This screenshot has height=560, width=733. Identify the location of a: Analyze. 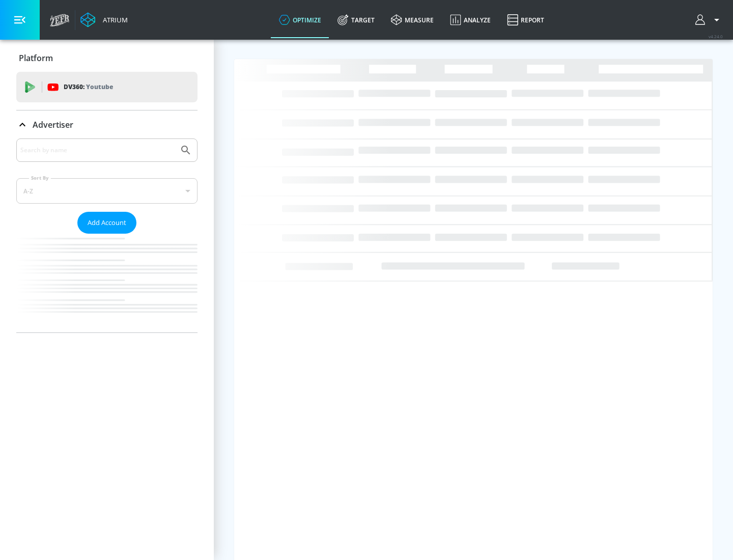
(471, 20).